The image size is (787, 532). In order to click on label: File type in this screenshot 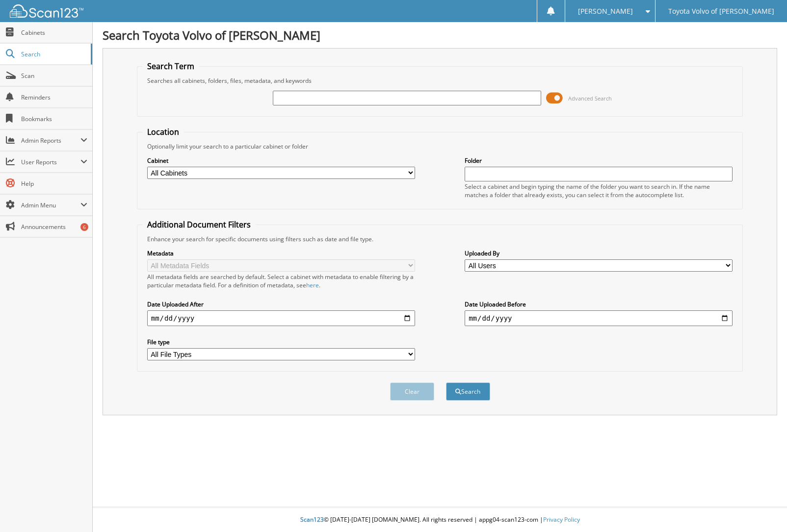, I will do `click(281, 342)`.